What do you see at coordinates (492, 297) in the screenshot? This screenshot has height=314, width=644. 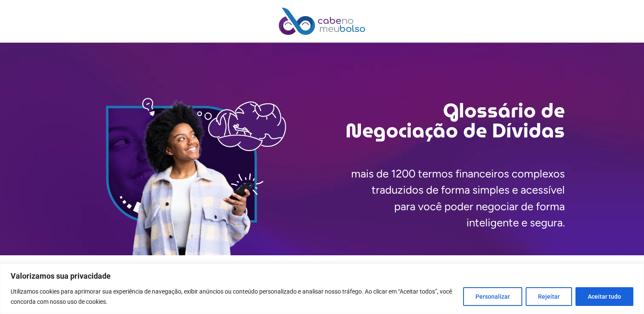 I see `button: Personalizar` at bounding box center [492, 297].